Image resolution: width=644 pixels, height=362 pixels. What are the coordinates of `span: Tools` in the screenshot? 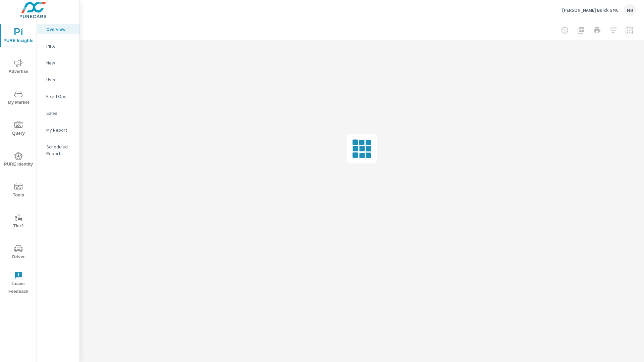 It's located at (18, 191).